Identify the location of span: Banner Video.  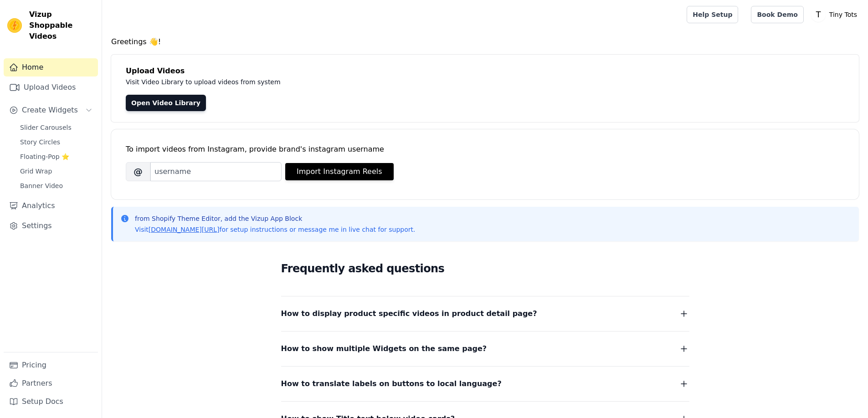
(42, 186).